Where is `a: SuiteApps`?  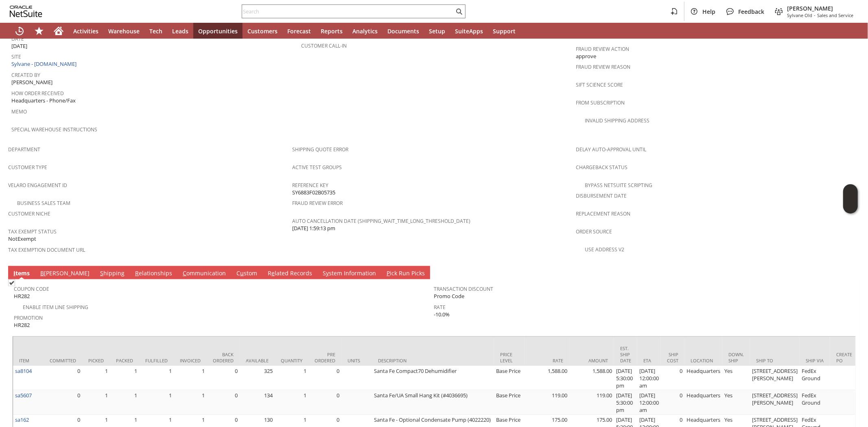 a: SuiteApps is located at coordinates (469, 31).